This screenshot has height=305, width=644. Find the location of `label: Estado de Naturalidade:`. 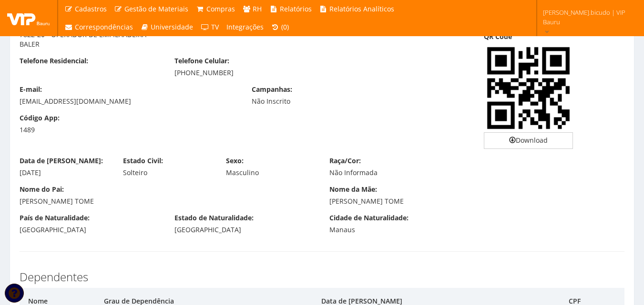

label: Estado de Naturalidade: is located at coordinates (214, 218).